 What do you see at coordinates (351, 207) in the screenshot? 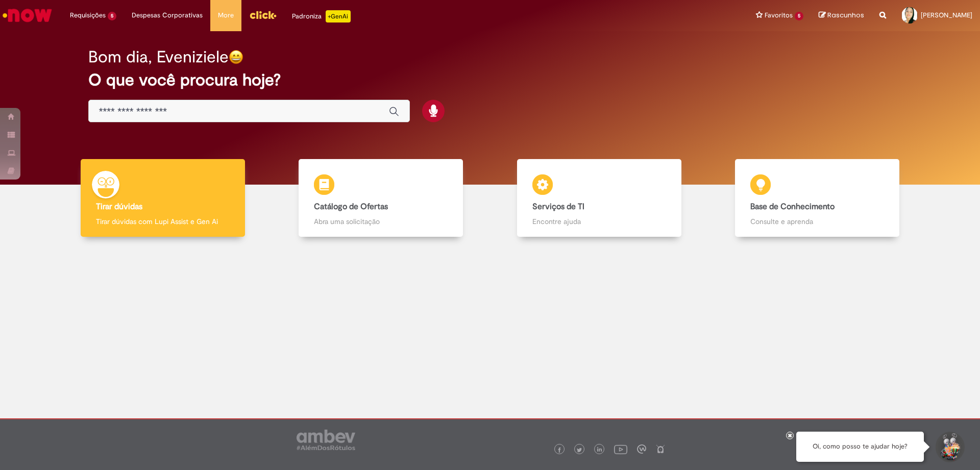
I see `b: Catálogo de Ofertas` at bounding box center [351, 207].